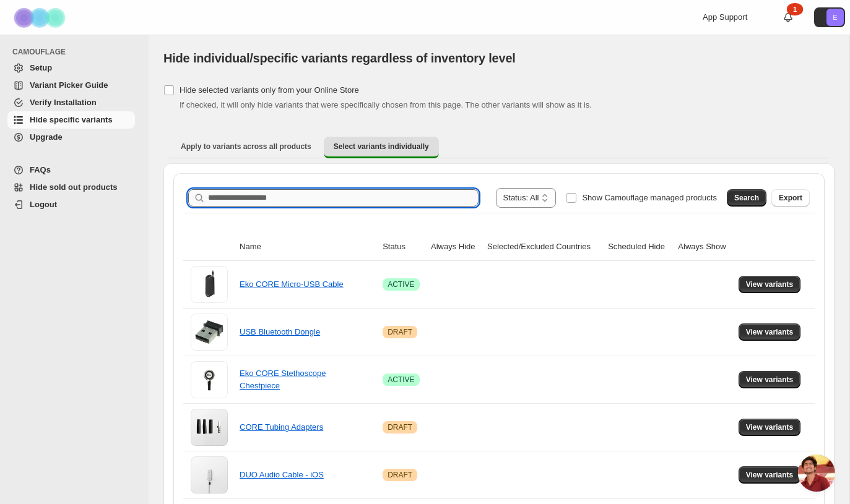 Image resolution: width=850 pixels, height=504 pixels. I want to click on th: Name, so click(307, 247).